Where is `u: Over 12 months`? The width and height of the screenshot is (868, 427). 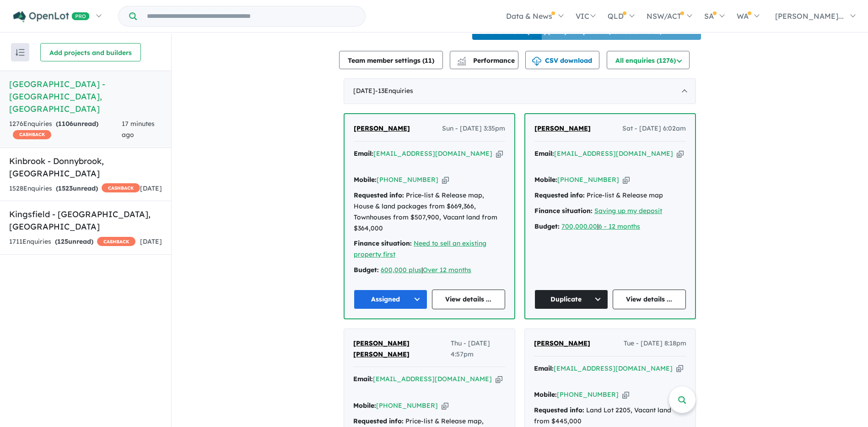 u: Over 12 months is located at coordinates (447, 270).